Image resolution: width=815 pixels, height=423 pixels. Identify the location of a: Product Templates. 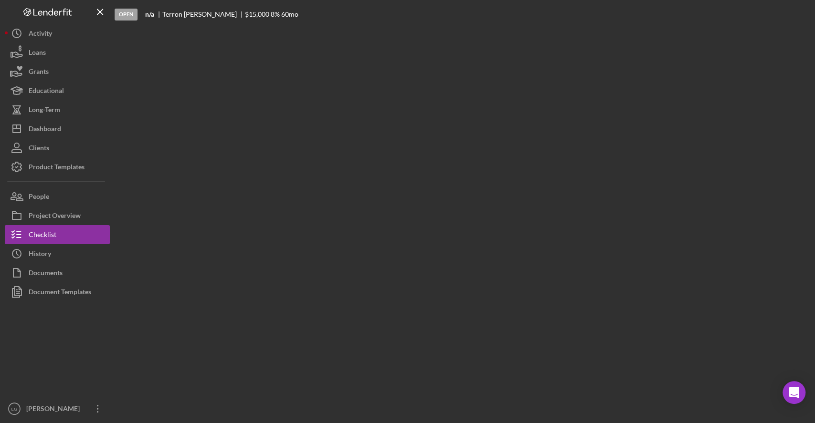
(57, 167).